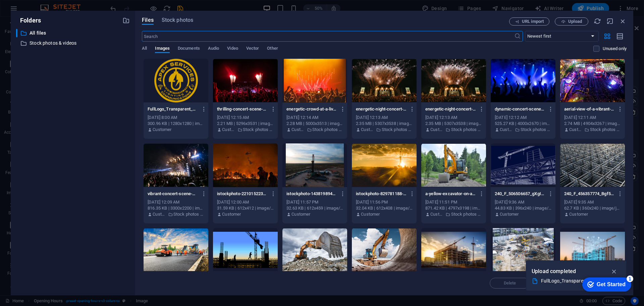 The image size is (644, 306). What do you see at coordinates (315, 124) in the screenshot?
I see `div: 2.28 MB | 5000x3513 | image/jpeg` at bounding box center [315, 124].